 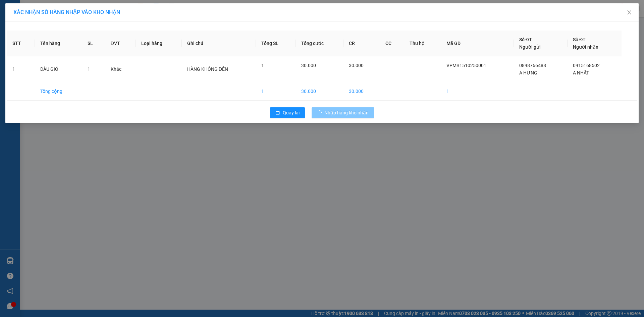 What do you see at coordinates (586, 47) in the screenshot?
I see `span: Người nhận` at bounding box center [586, 47].